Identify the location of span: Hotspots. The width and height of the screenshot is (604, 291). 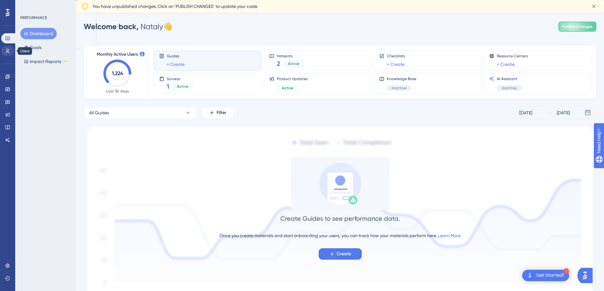
(290, 56).